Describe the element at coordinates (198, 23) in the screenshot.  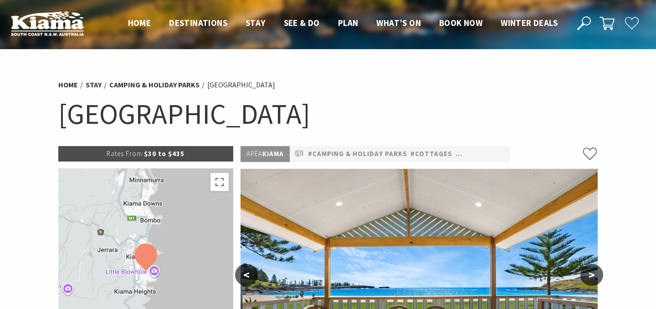
I see `span: Destinations` at that location.